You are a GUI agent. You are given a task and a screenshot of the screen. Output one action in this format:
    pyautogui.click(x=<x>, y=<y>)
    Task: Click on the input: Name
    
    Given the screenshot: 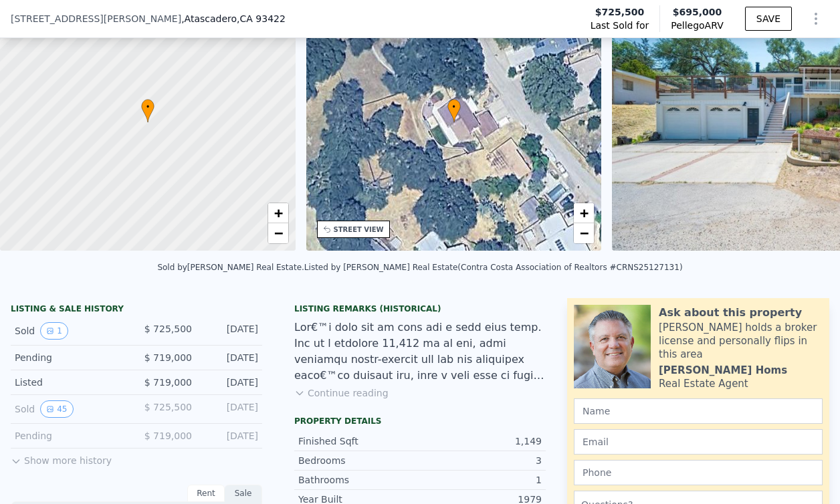 What is the action you would take?
    pyautogui.click(x=698, y=412)
    